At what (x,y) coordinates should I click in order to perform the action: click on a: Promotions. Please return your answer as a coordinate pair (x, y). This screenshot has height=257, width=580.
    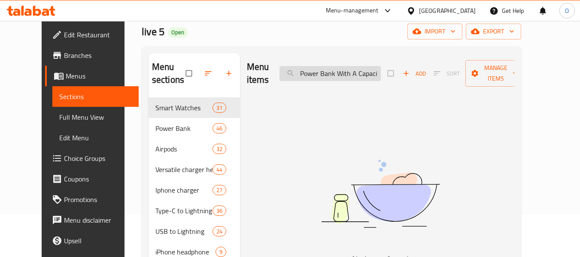
    Looking at the image, I should click on (92, 200).